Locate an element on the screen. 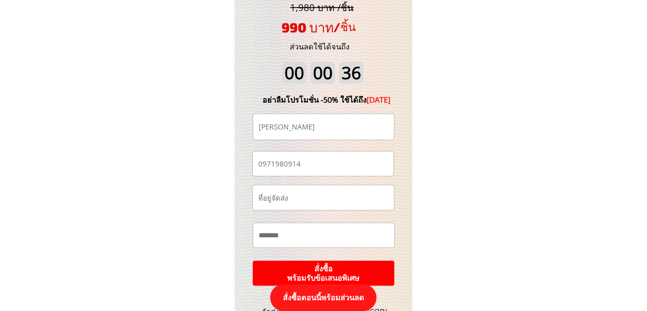 This screenshot has height=311, width=647. div: อย่าลืมโปรโมชั่น -50% ใช้ได้ถึง is located at coordinates (327, 100).